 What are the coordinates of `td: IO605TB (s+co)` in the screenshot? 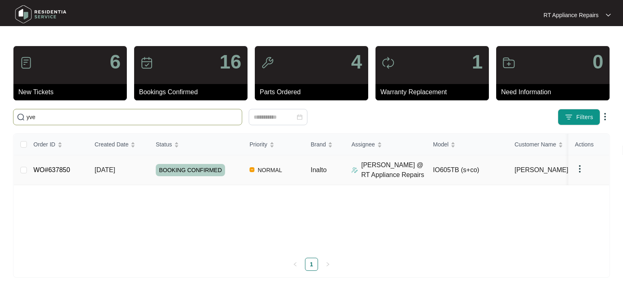 It's located at (467, 170).